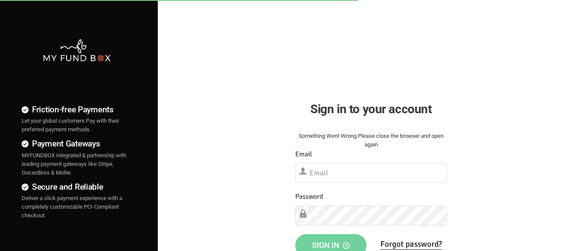  Describe the element at coordinates (74, 164) in the screenshot. I see `span: MYFUNDBOX integrated & partnership with leading payment gateways like Stripe, Gocardless & Mollie.` at that location.